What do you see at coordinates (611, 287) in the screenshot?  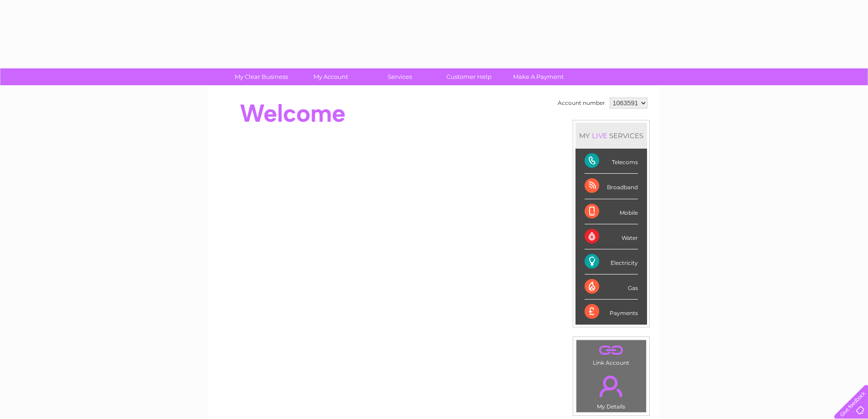 I see `div: Gas` at bounding box center [611, 287].